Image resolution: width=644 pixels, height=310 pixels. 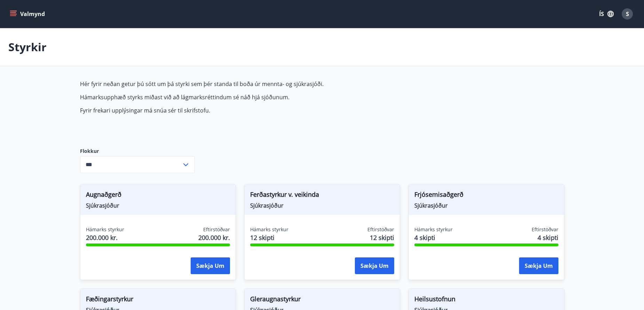 I want to click on span: Heilsustofnun, so click(x=486, y=300).